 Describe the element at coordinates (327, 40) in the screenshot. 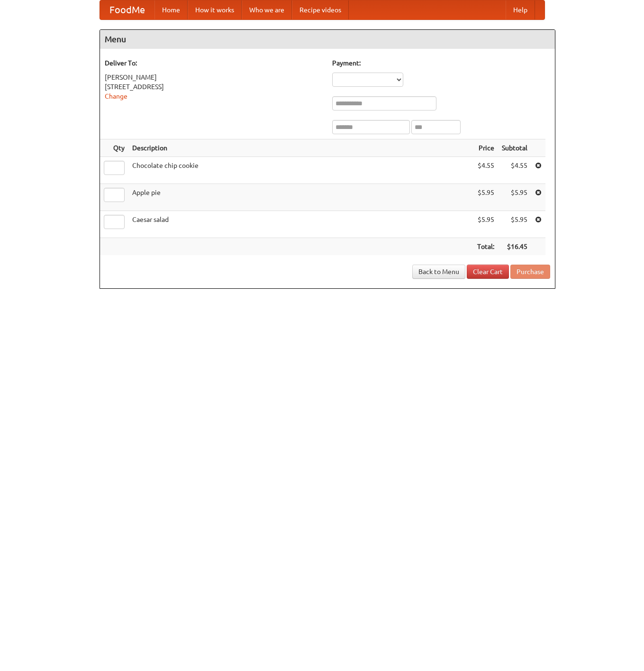

I see `h4: Menu` at that location.